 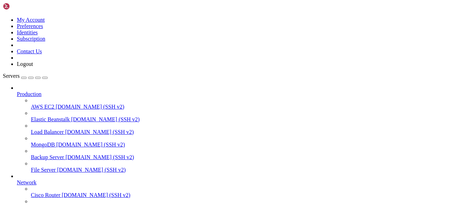 I want to click on a: Subscription, so click(x=31, y=39).